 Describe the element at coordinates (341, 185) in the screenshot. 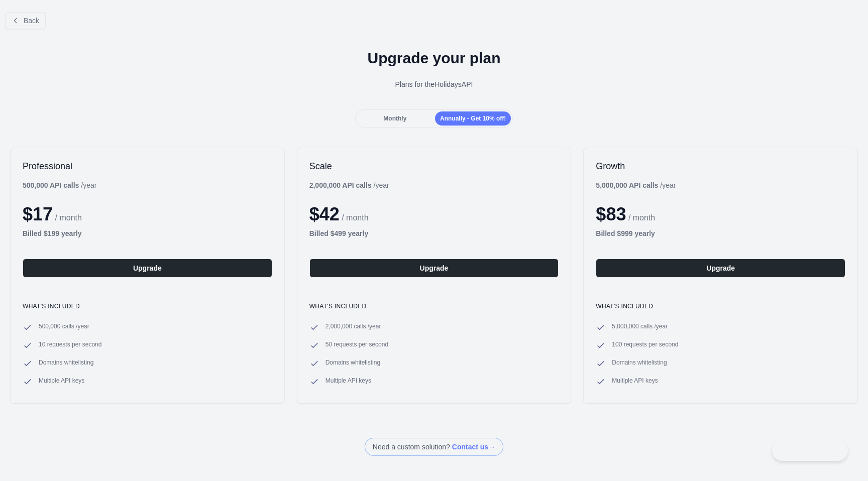

I see `b: 2,000,000 API calls` at that location.